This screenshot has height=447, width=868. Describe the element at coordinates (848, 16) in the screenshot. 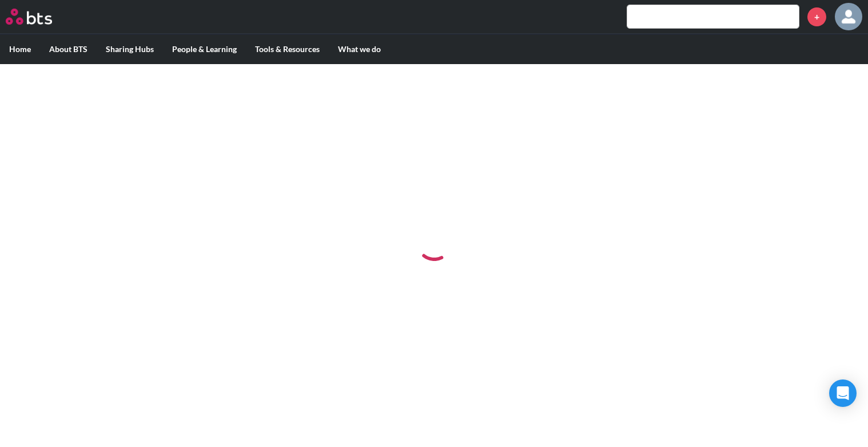

I see `a: Profile` at that location.